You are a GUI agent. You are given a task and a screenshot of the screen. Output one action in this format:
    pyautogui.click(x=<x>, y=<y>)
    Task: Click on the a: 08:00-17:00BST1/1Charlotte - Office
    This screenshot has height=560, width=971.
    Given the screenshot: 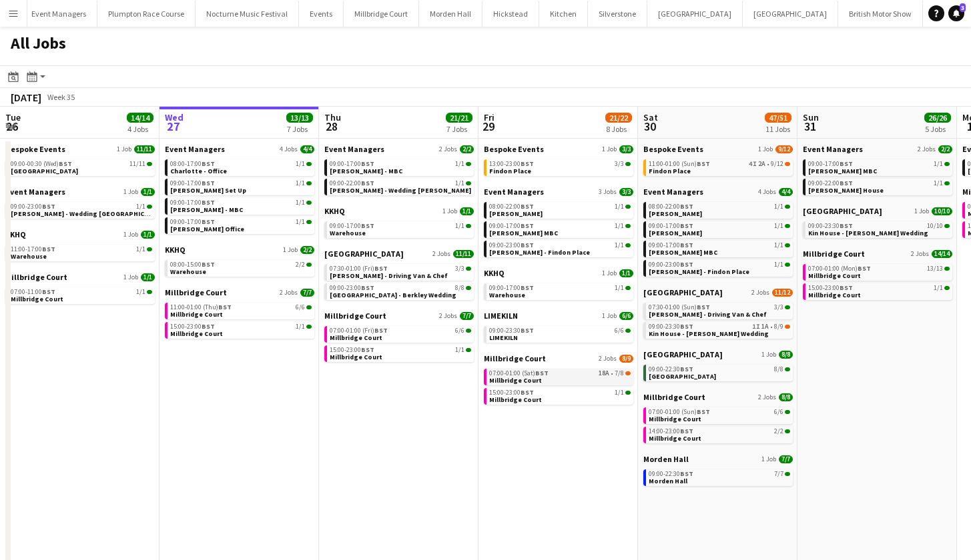 What is the action you would take?
    pyautogui.click(x=241, y=167)
    